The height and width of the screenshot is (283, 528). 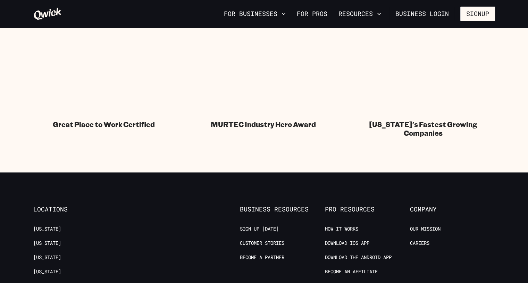 I want to click on a: Become an Affiliate, so click(x=351, y=271).